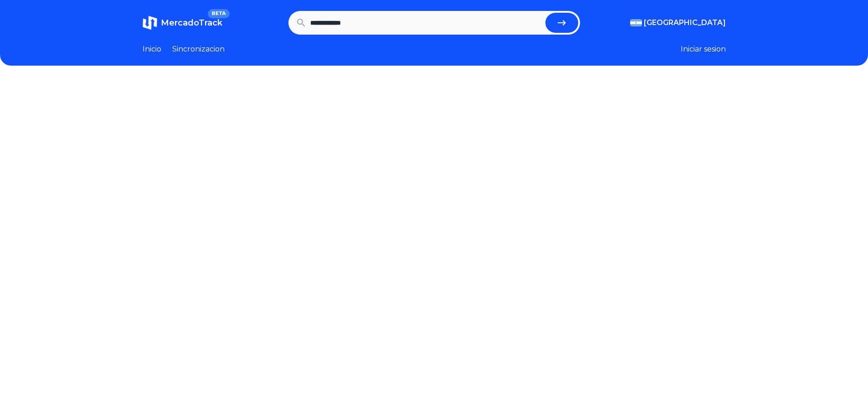  What do you see at coordinates (219, 14) in the screenshot?
I see `span: BETA` at bounding box center [219, 14].